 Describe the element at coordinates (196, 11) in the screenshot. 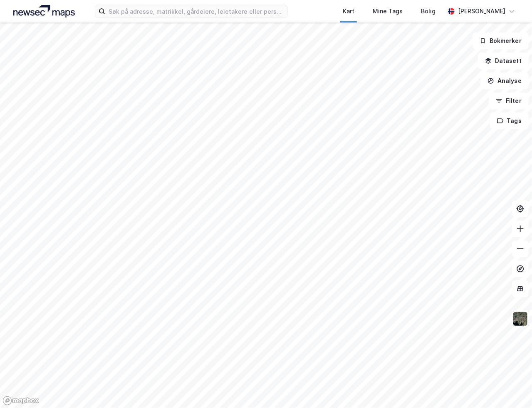

I see `input: Søk på adresse, matrikkel, gårdeiere, leietakere eller personer` at that location.